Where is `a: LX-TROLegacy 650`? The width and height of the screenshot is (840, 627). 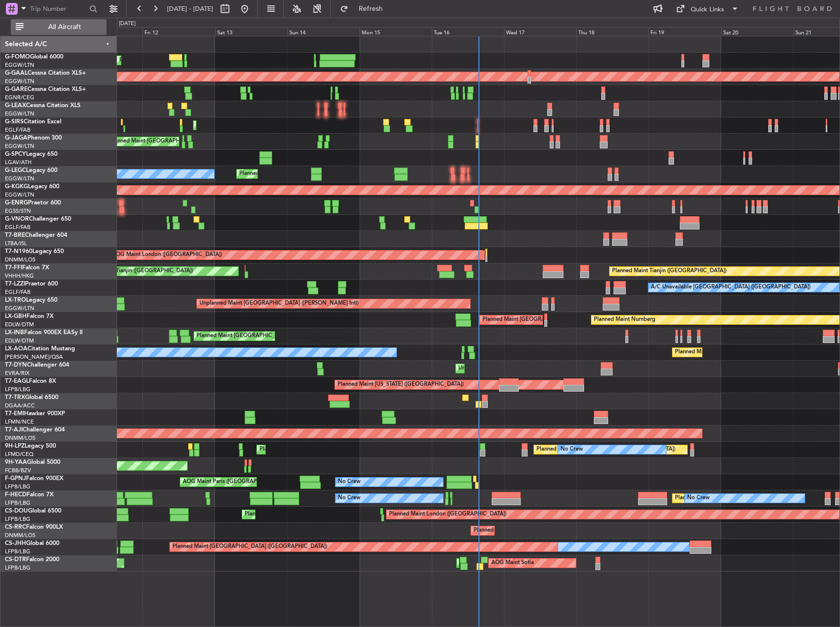 a: LX-TROLegacy 650 is located at coordinates (31, 300).